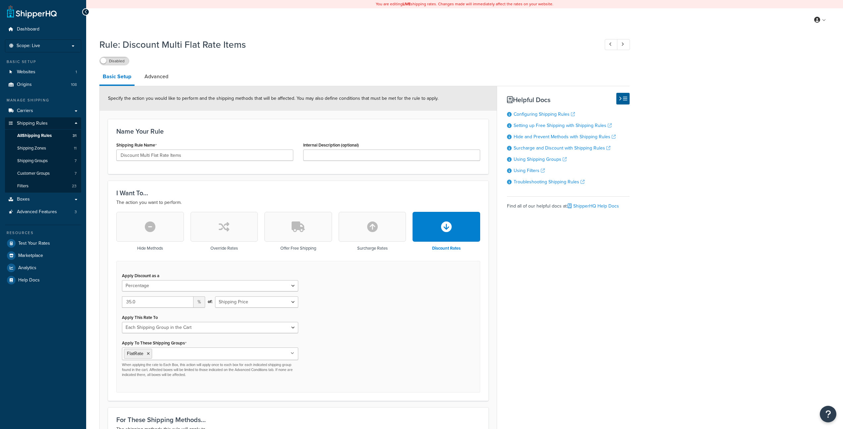 The height and width of the screenshot is (429, 843). What do you see at coordinates (43, 155) in the screenshot?
I see `li: Shipping Rules` at bounding box center [43, 155].